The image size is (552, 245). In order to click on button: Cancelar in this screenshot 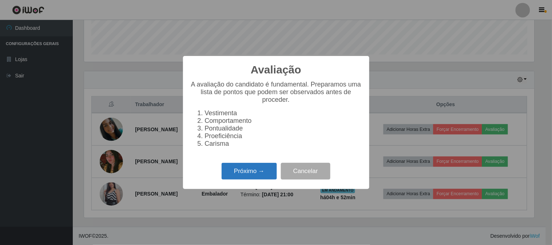, I will do `click(306, 171)`.